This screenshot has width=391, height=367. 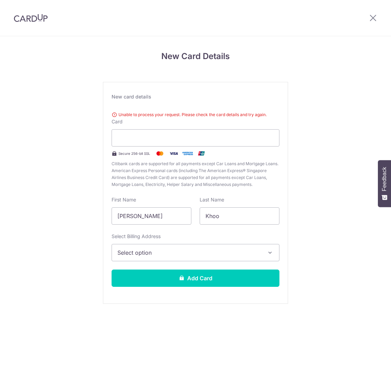 I want to click on label: Card, so click(x=117, y=122).